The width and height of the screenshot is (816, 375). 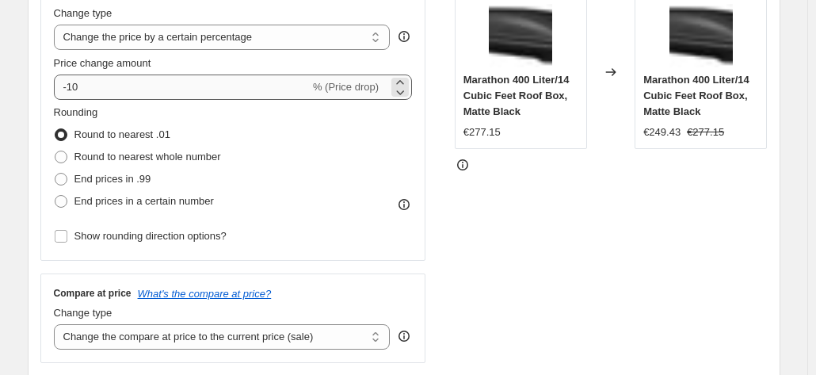 What do you see at coordinates (144, 200) in the screenshot?
I see `span: End prices in a certain number` at bounding box center [144, 200].